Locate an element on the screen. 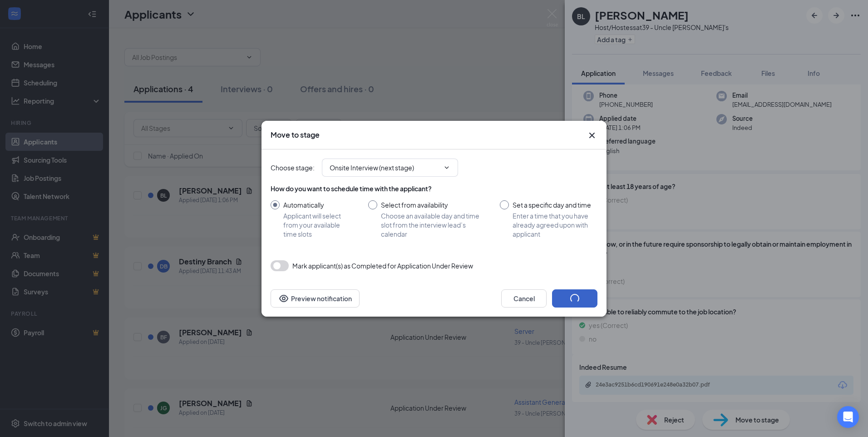  svg: Cross is located at coordinates (592, 135).